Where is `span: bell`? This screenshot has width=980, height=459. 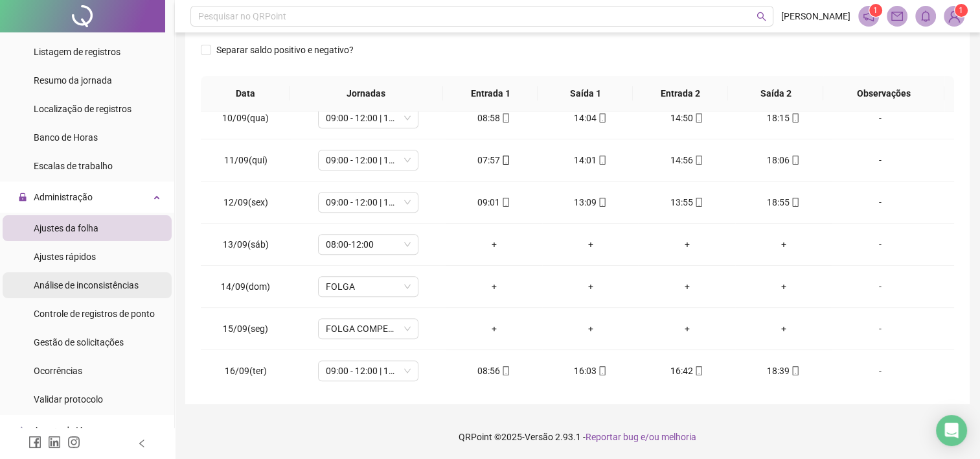 span: bell is located at coordinates (926, 16).